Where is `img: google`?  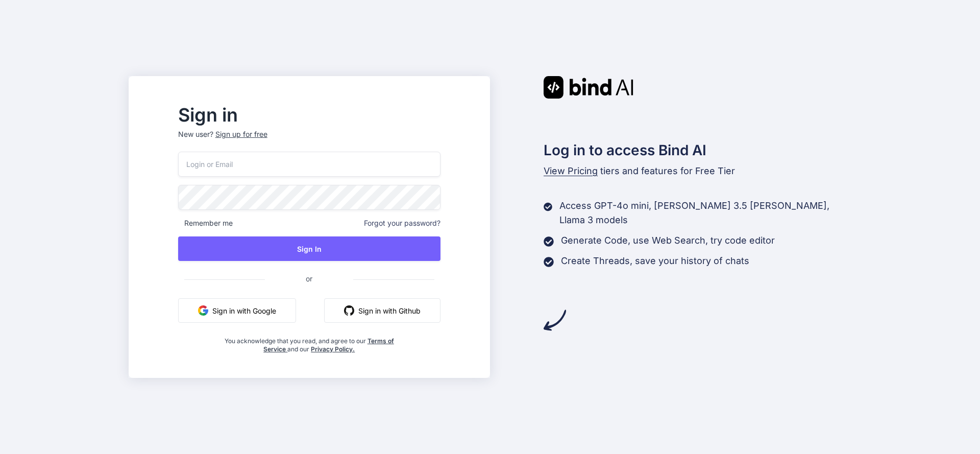
img: google is located at coordinates (203, 311).